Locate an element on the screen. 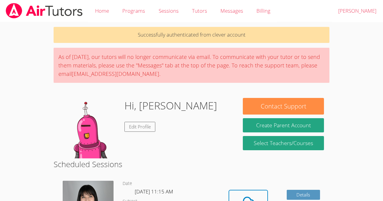 The image size is (383, 201). span: Messages is located at coordinates (232, 11).